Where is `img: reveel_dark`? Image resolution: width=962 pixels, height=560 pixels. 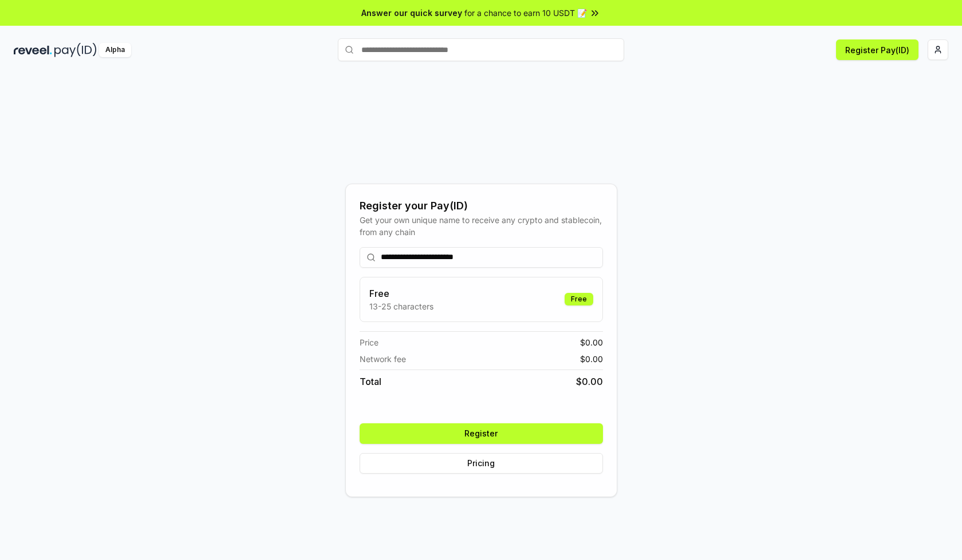 img: reveel_dark is located at coordinates (33, 50).